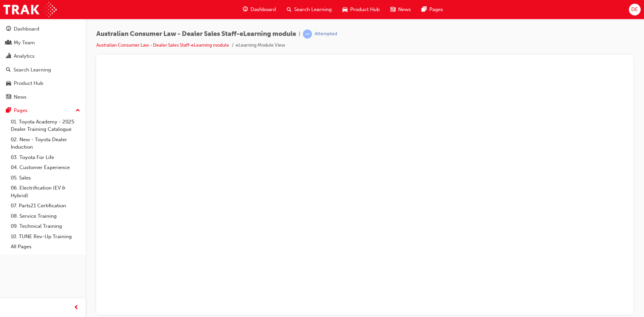 This screenshot has width=644, height=317. What do you see at coordinates (404, 9) in the screenshot?
I see `span: News` at bounding box center [404, 9].